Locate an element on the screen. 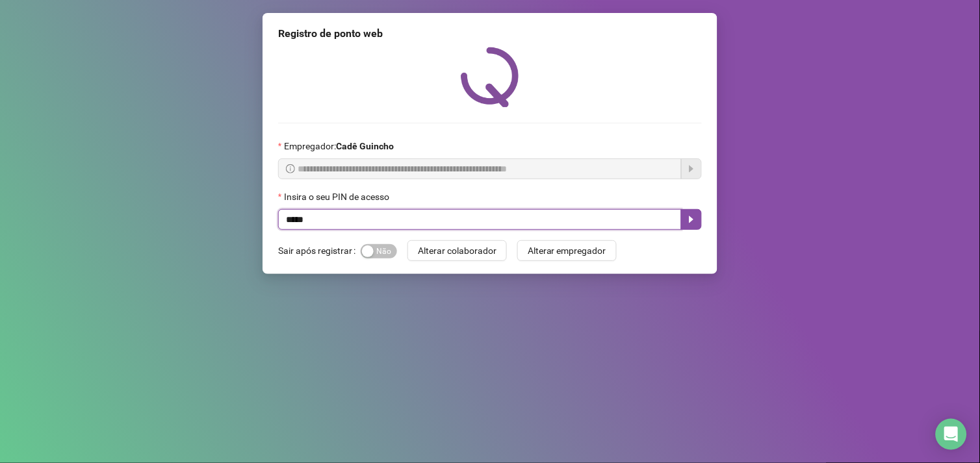  div: Registro de ponto web is located at coordinates (490, 34).